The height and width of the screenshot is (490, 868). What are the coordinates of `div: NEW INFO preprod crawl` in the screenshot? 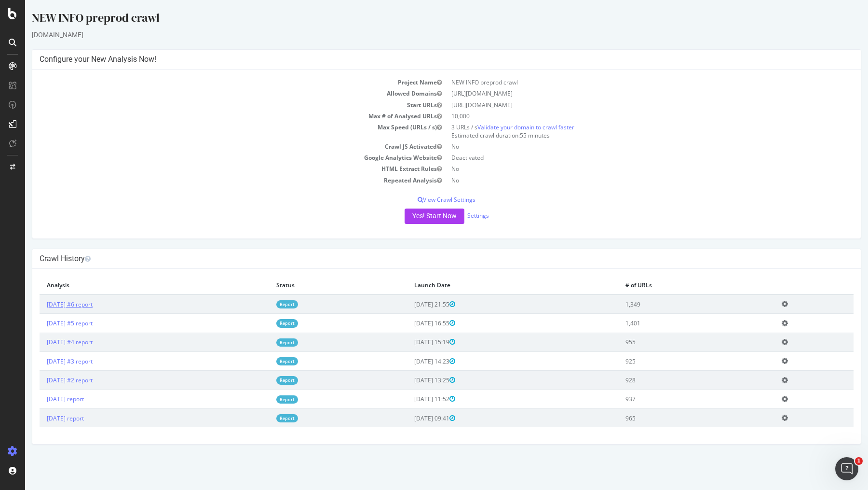 It's located at (421, 20).